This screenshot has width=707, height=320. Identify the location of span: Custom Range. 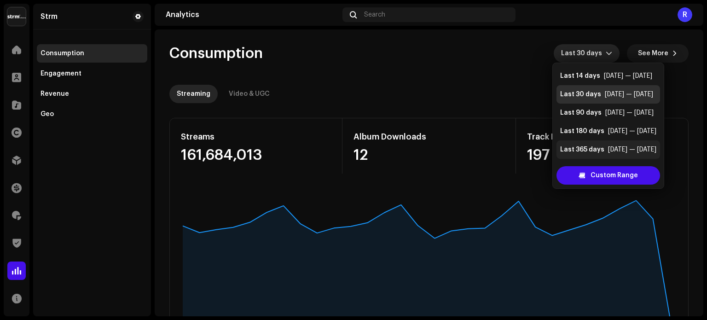
(614, 175).